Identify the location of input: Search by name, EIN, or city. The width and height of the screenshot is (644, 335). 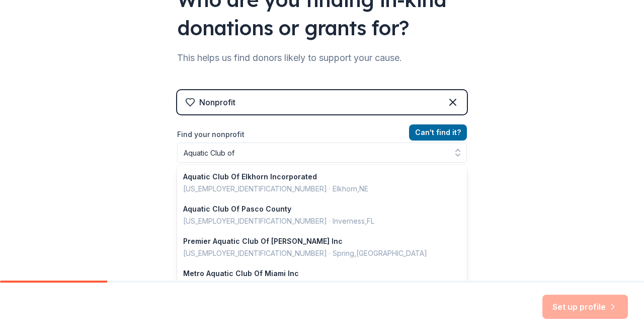
(322, 153).